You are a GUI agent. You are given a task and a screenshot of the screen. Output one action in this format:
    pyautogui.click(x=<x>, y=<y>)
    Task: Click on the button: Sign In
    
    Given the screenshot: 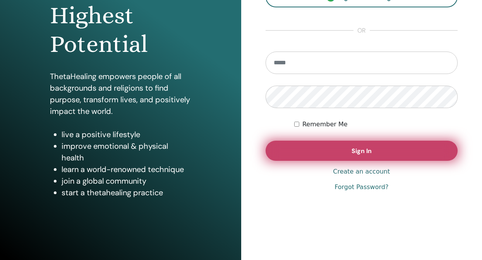 What is the action you would take?
    pyautogui.click(x=362, y=151)
    